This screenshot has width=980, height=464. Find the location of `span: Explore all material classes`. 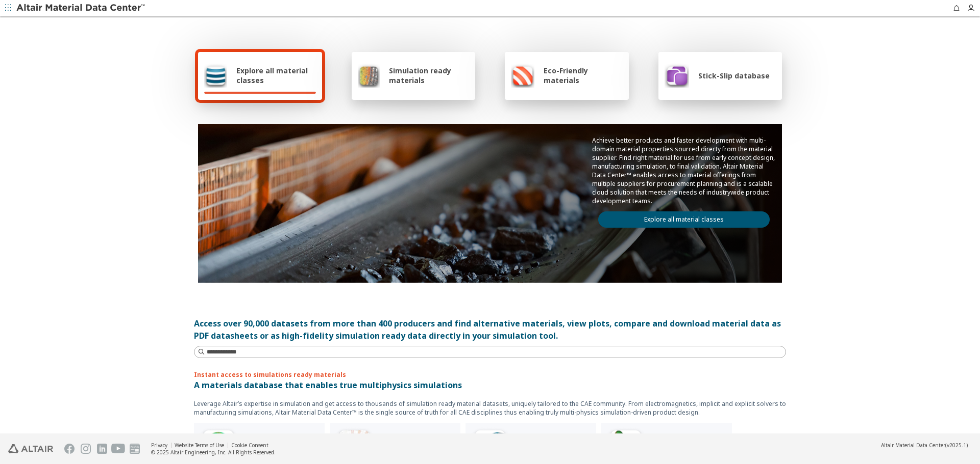

span: Explore all material classes is located at coordinates (276, 76).